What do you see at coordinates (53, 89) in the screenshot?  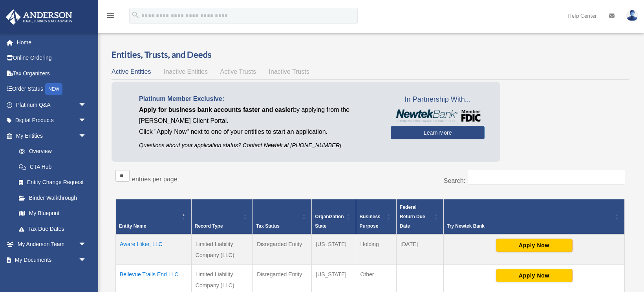 I see `div: NEW` at bounding box center [53, 89].